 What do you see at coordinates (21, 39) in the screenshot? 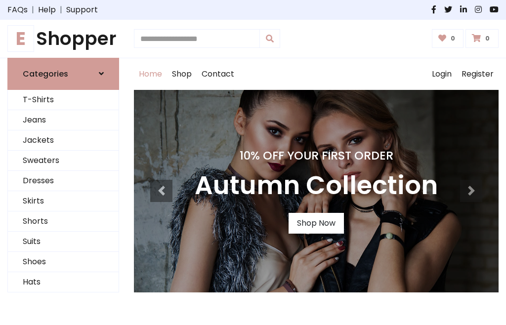
I see `span: E` at bounding box center [21, 39].